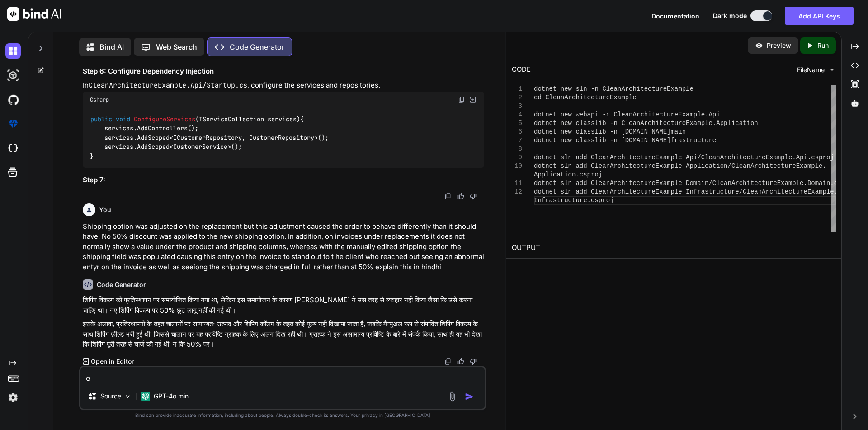  Describe the element at coordinates (164, 119) in the screenshot. I see `span: ConfigureServices` at that location.